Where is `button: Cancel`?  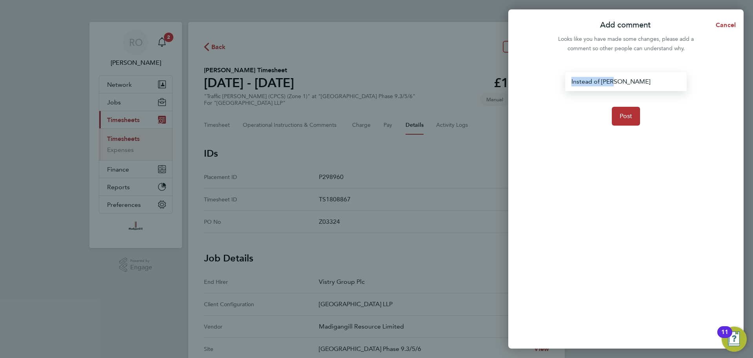 button: Cancel is located at coordinates (723, 25).